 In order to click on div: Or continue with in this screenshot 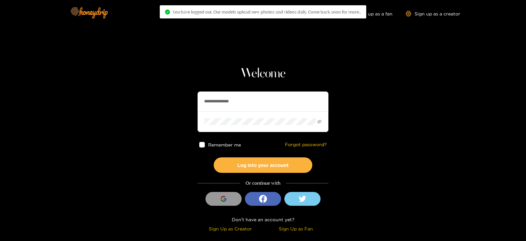, I will do `click(263, 183)`.